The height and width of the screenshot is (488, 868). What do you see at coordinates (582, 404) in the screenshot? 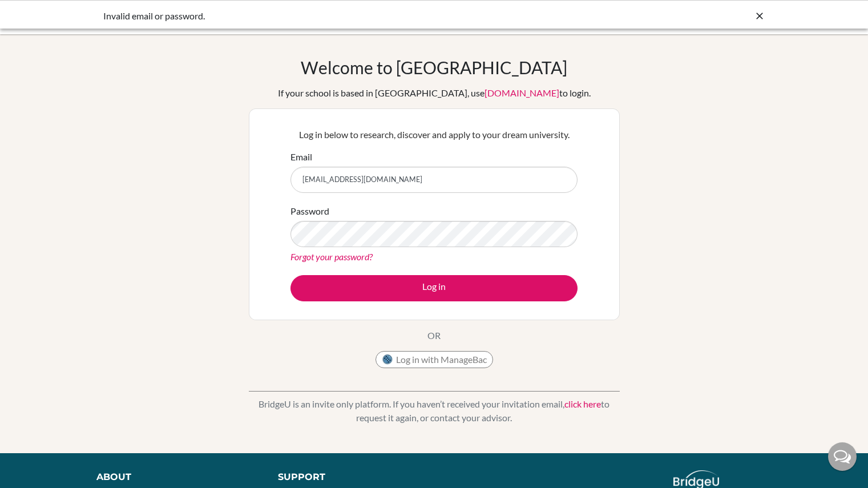
I see `a: click here` at bounding box center [582, 404].